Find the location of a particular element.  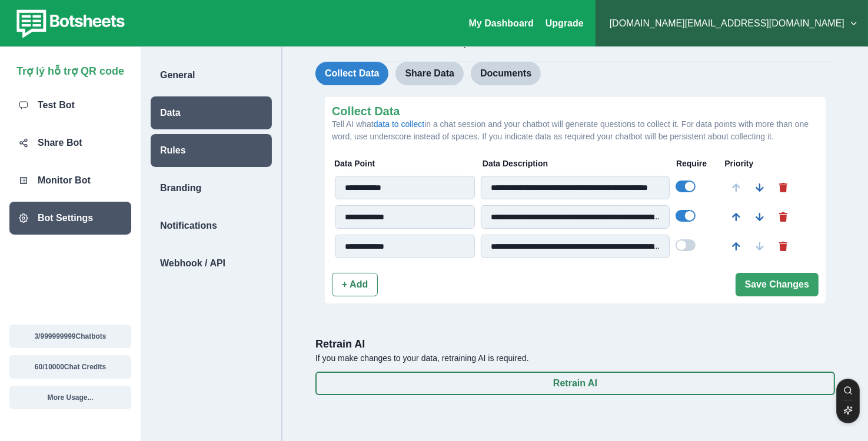

p: Rules is located at coordinates (173, 151).